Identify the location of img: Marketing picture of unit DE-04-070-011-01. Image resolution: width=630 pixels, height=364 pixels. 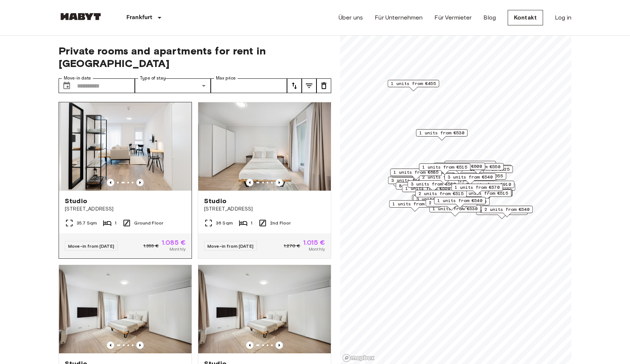
(265, 147).